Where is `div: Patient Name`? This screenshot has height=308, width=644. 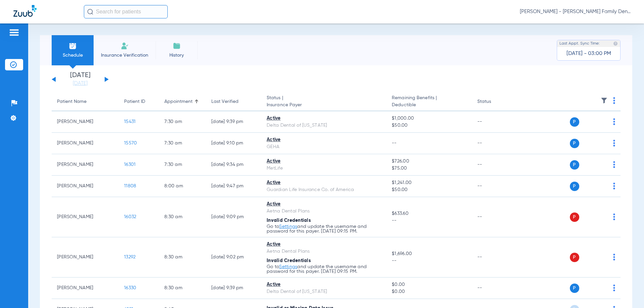 div: Patient Name is located at coordinates (72, 102).